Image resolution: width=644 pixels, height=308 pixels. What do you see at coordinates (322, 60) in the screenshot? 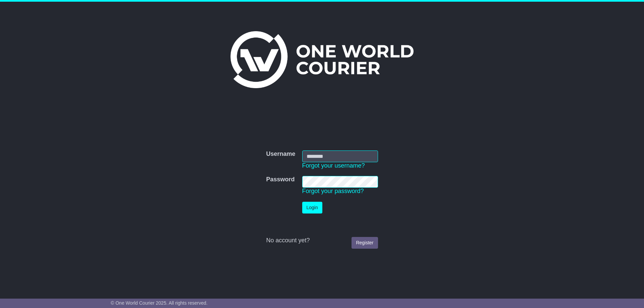
I see `img: One World` at bounding box center [322, 60].